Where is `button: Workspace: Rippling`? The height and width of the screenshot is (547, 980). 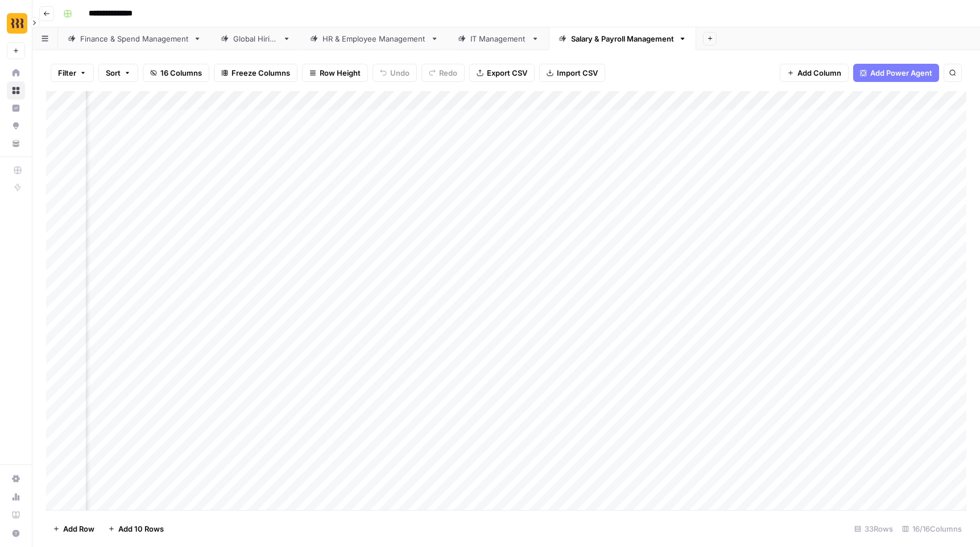 button: Workspace: Rippling is located at coordinates (16, 23).